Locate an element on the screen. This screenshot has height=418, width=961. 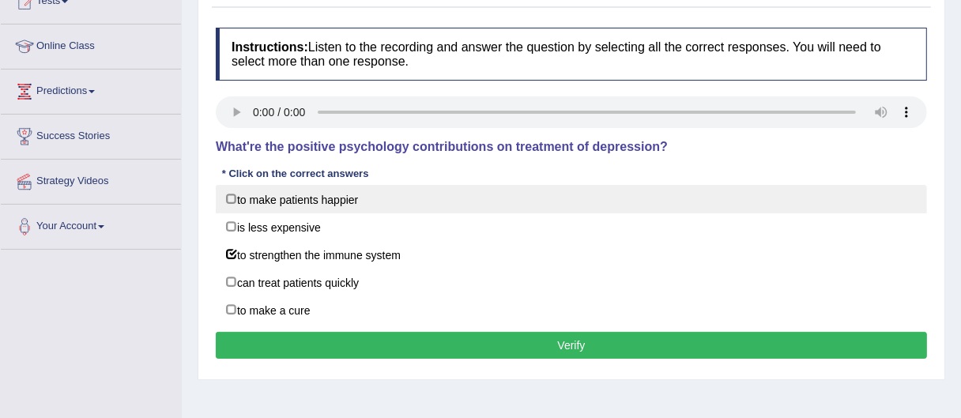
button: Verify is located at coordinates (572, 345).